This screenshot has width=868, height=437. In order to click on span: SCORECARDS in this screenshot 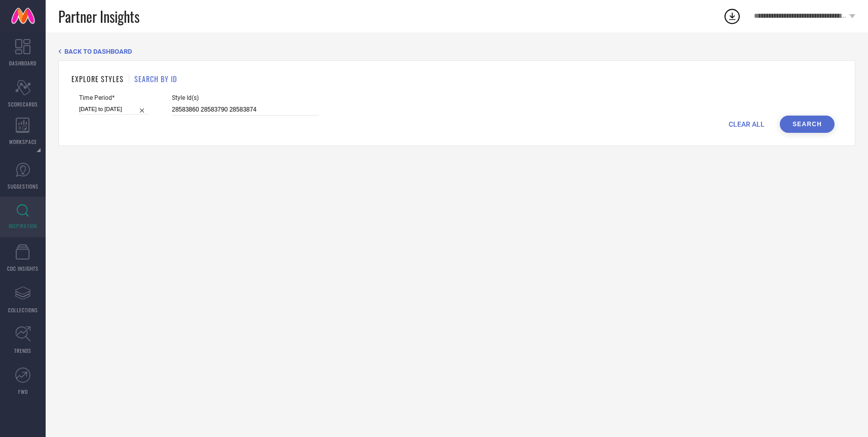, I will do `click(23, 104)`.